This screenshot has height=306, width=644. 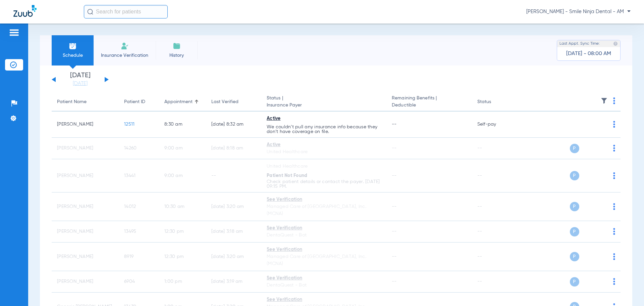 I want to click on span: Schedule, so click(x=72, y=55).